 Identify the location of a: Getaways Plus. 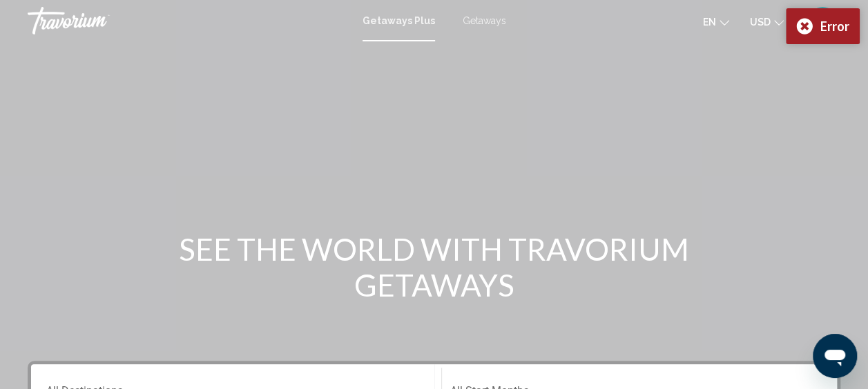
(399, 21).